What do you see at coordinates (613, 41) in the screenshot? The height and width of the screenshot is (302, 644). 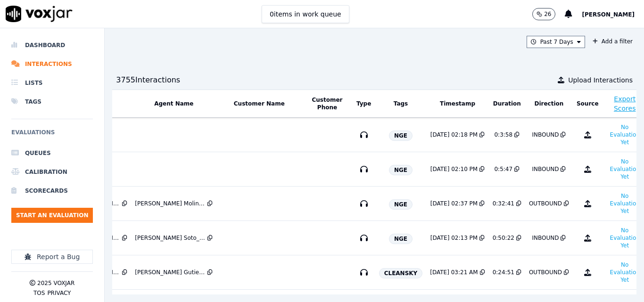 I see `button: Add a filter` at bounding box center [613, 41].